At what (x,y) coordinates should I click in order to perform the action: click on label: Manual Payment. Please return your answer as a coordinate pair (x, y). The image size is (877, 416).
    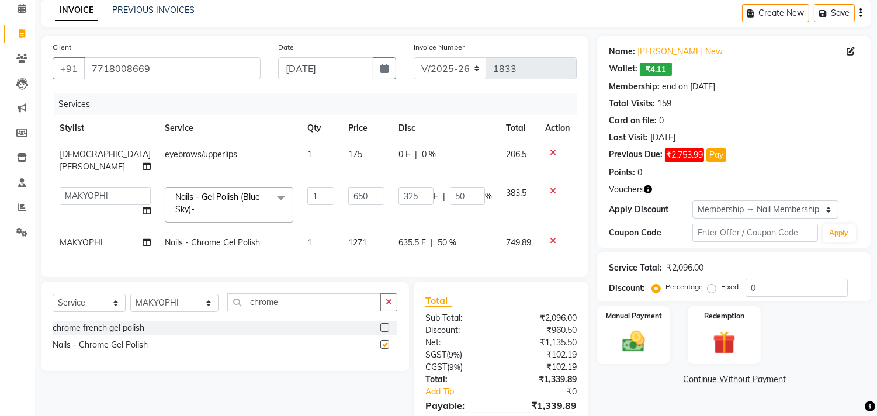
    Looking at the image, I should click on (634, 316).